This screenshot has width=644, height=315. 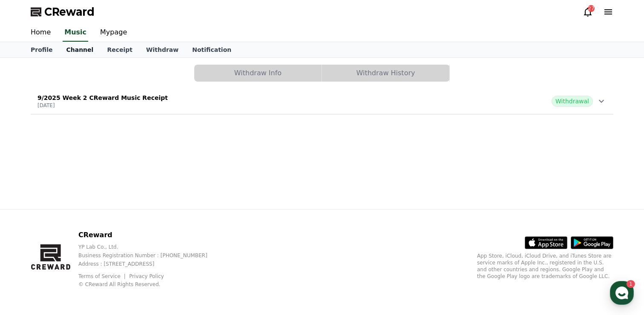 I want to click on span: Messages, so click(x=83, y=261).